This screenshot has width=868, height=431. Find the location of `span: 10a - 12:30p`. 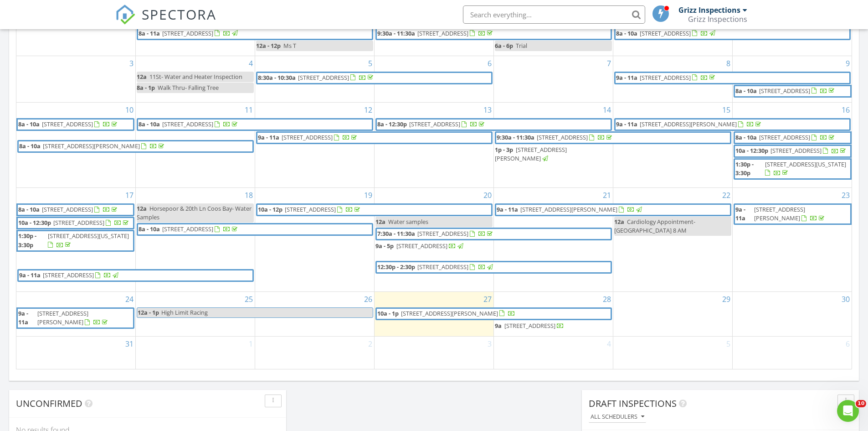

span: 10a - 12:30p is located at coordinates (35, 223).